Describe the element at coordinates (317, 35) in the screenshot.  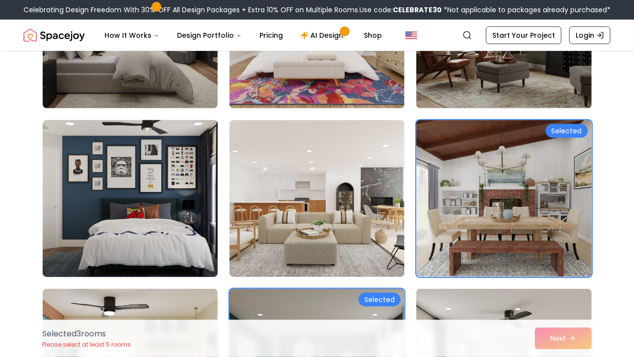
I see `nav: Global` at that location.